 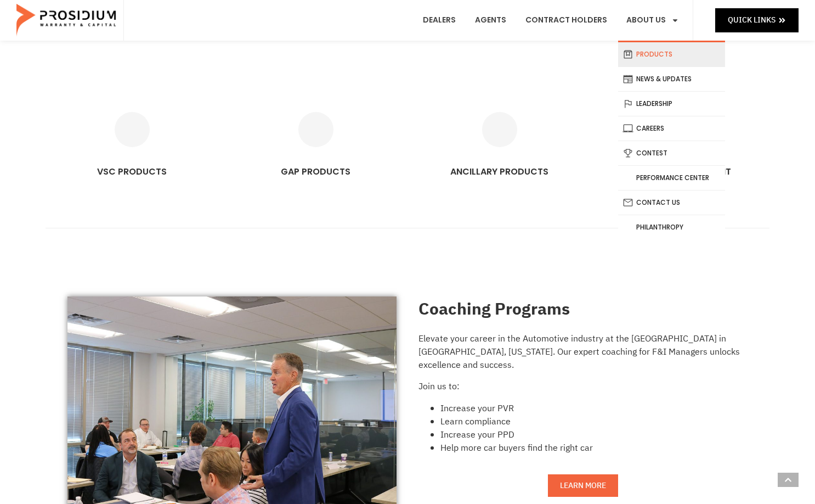 I want to click on a: Contest, so click(x=671, y=153).